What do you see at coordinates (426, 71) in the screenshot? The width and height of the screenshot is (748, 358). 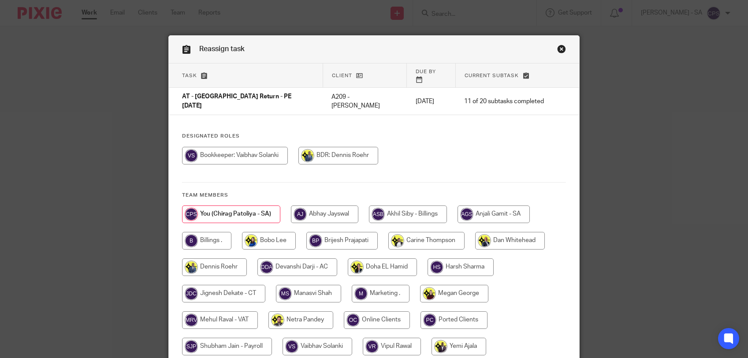 I see `span: Due by` at bounding box center [426, 71].